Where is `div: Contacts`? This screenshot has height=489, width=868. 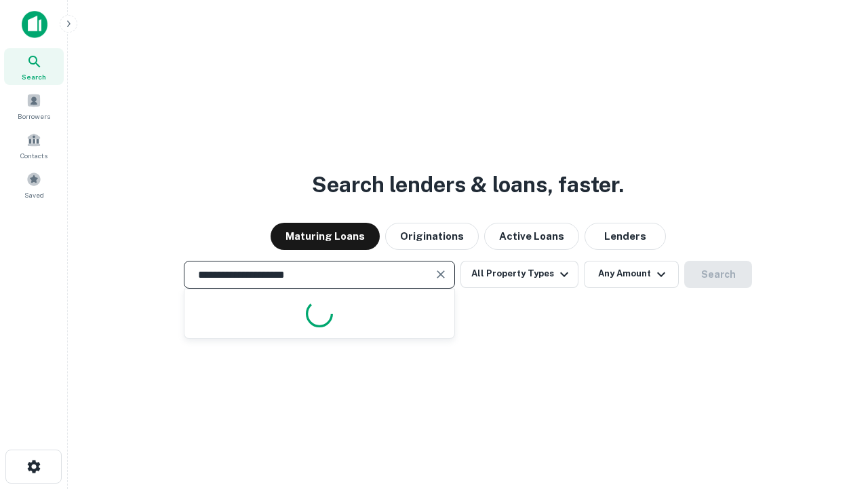
div: Contacts is located at coordinates (34, 145).